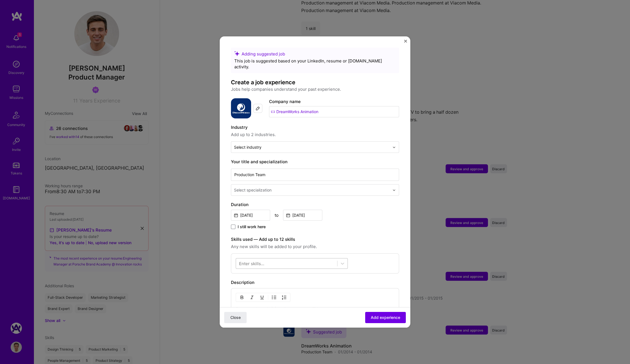 This screenshot has width=630, height=364. Describe the element at coordinates (334, 111) in the screenshot. I see `input: Search for a company...` at that location.